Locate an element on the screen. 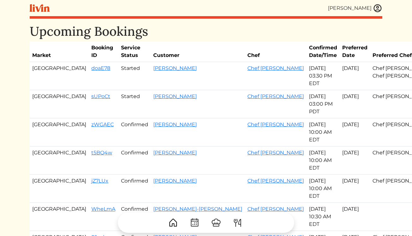 Image resolution: width=412 pixels, height=236 pixels. img: ForkKnife-55491504ffdb50bab0c1e09e7649658475375261d09fd45db06cec23bce548bf.svg is located at coordinates (238, 222).